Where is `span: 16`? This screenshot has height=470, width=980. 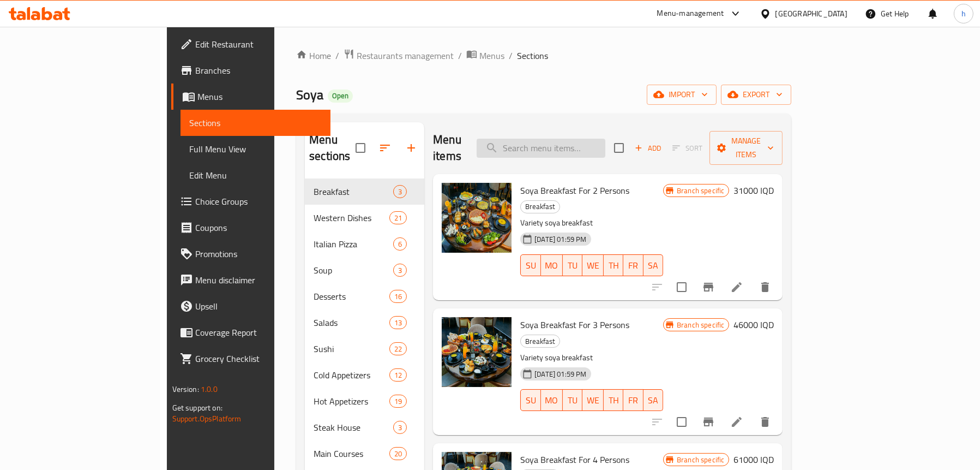
span: 16 is located at coordinates (398, 297).